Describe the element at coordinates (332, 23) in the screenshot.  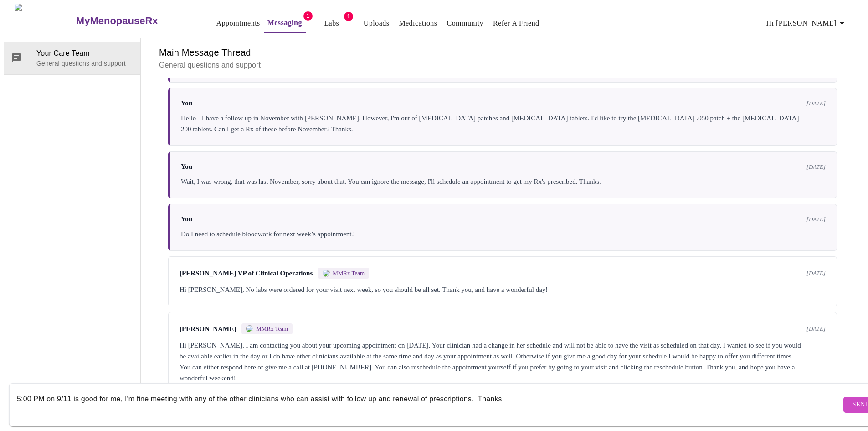
I see `button: Labs` at that location.